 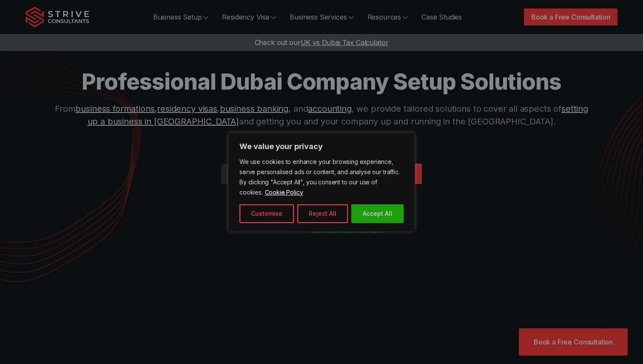 I want to click on button: Accept All, so click(x=377, y=214).